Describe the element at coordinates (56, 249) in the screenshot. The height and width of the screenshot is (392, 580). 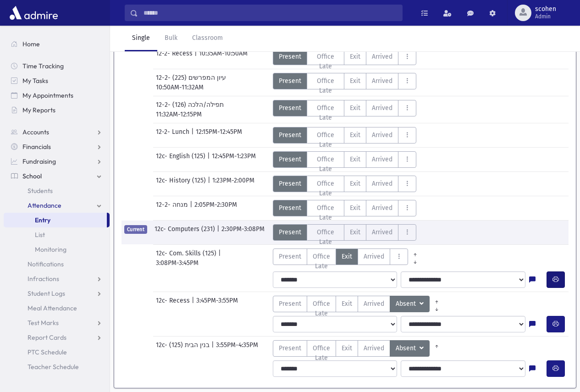
I see `a: Monitoring` at that location.